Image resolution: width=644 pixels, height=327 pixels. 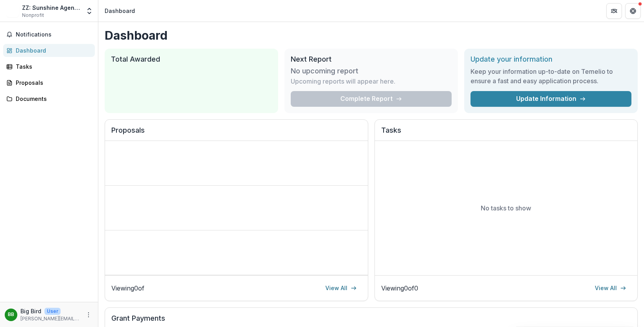 I want to click on div: Documents, so click(x=52, y=99).